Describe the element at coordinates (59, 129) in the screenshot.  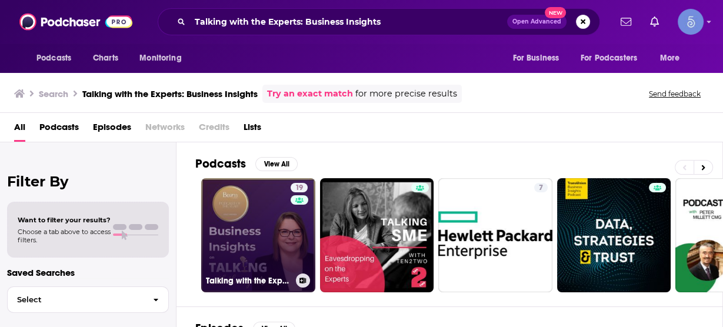
I see `a: Podcasts` at that location.